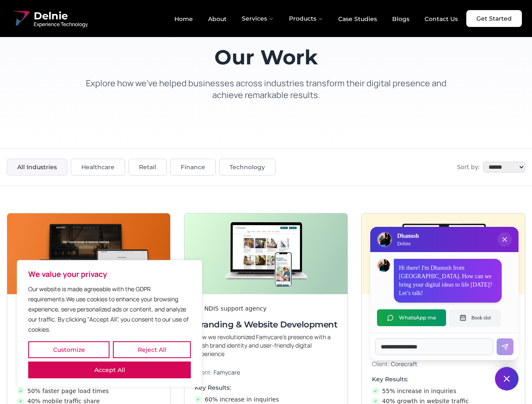 This screenshot has height=404, width=532. What do you see at coordinates (412, 318) in the screenshot?
I see `button: WhatsApp me` at bounding box center [412, 318].